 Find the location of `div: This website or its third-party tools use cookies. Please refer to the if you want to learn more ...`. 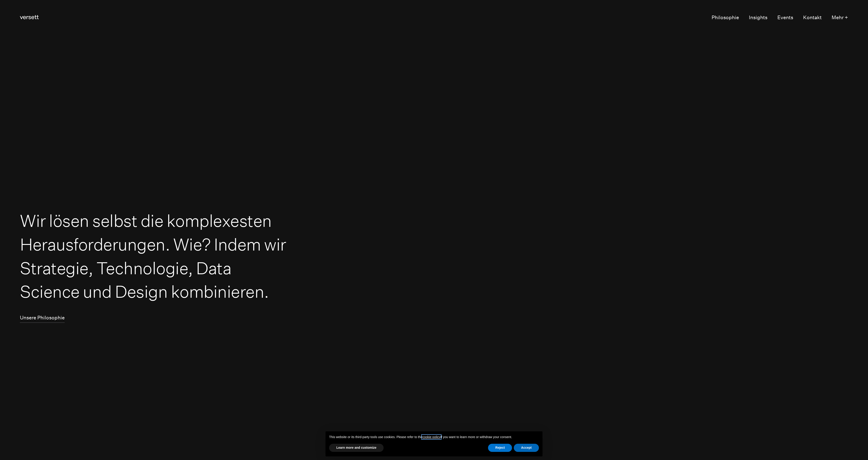

div: This website or its third-party tools use cookies. Please refer to the if you want to learn more ... is located at coordinates (434, 437).